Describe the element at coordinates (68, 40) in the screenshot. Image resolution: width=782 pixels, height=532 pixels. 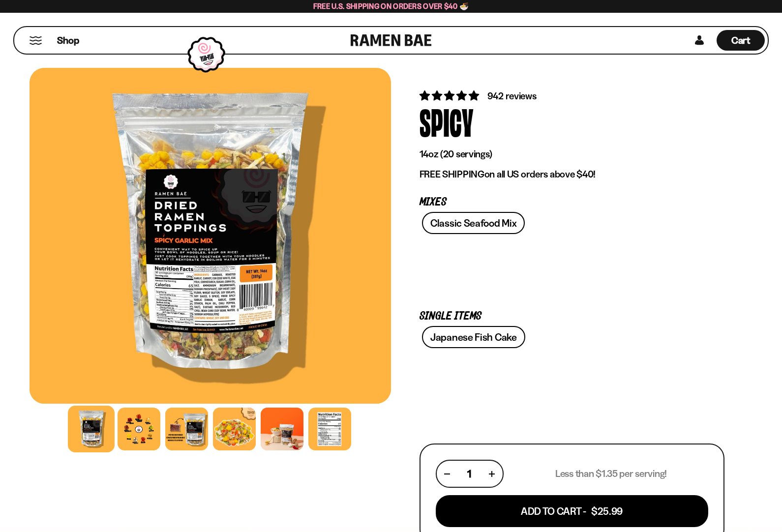
I see `a: Shop` at that location.